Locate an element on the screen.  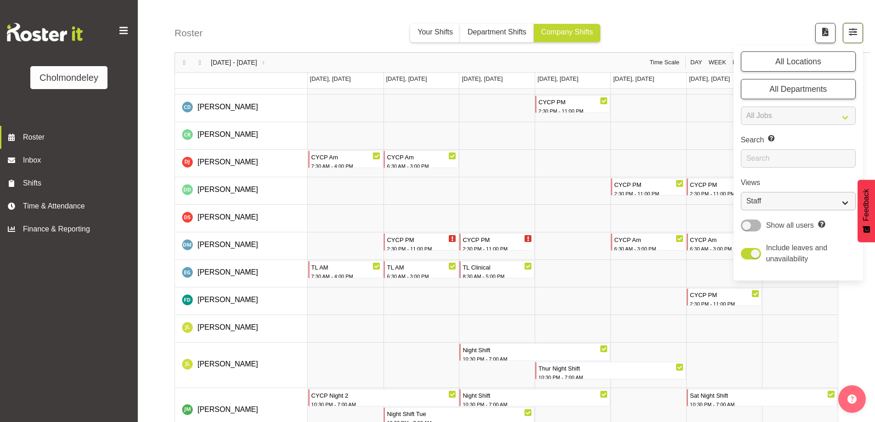
td: Camille Davidson resource is located at coordinates (241, 108).